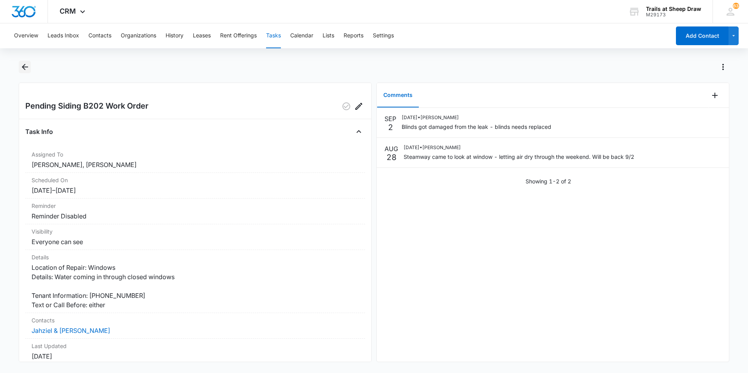 This screenshot has width=748, height=373. I want to click on span: CRM, so click(68, 11).